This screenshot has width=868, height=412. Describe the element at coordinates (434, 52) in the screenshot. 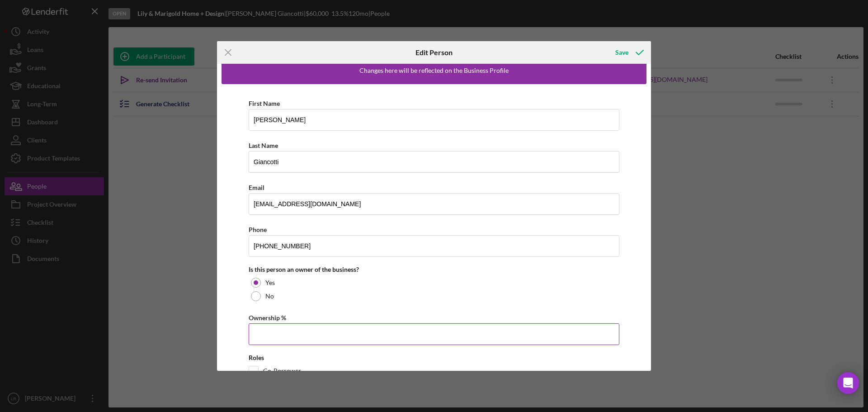

I see `h6: Edit Person` at that location.